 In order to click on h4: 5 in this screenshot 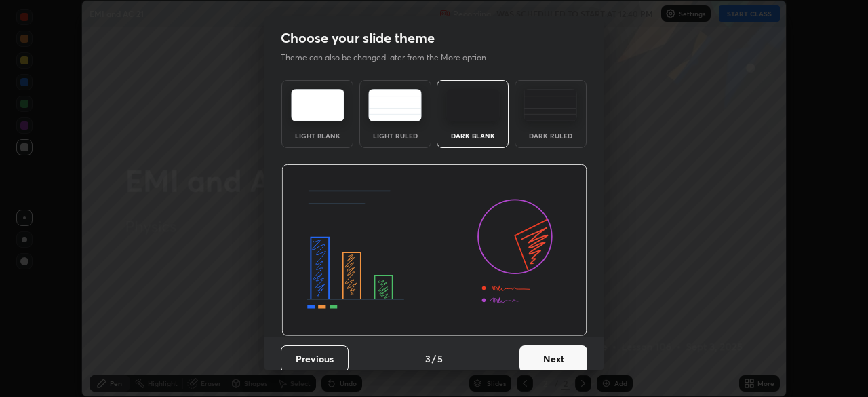, I will do `click(440, 358)`.